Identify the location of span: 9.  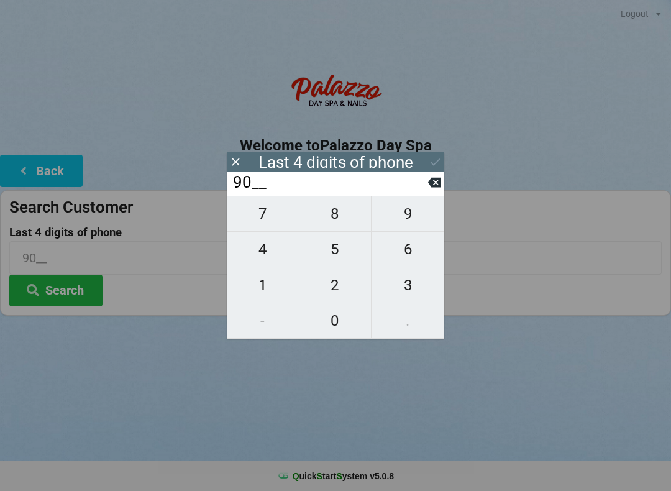
(407, 214).